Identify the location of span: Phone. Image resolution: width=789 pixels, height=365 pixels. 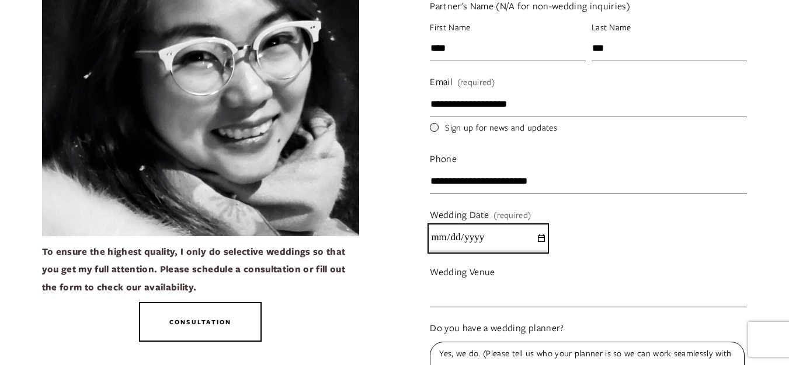
(443, 159).